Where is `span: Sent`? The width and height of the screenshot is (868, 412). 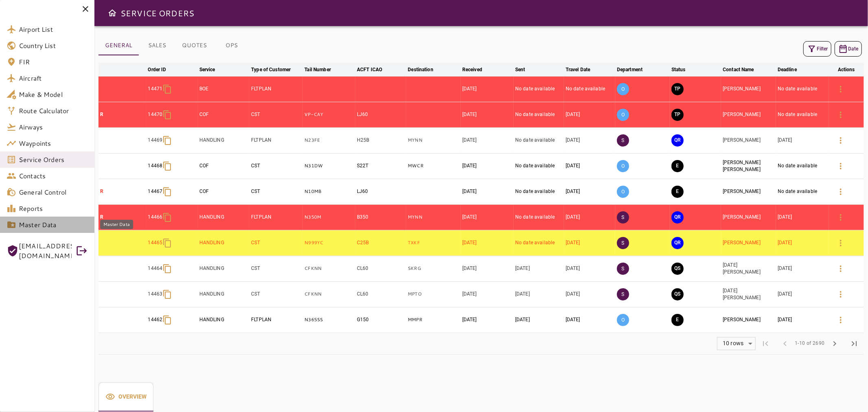
span: Sent is located at coordinates (525, 69).